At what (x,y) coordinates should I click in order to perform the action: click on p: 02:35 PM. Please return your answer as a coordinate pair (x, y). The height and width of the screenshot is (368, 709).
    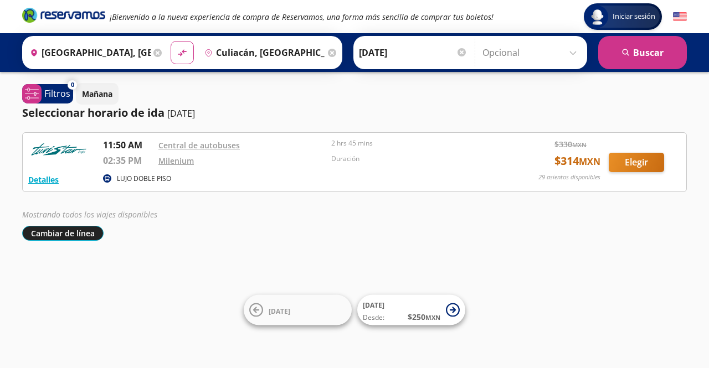
    Looking at the image, I should click on (128, 161).